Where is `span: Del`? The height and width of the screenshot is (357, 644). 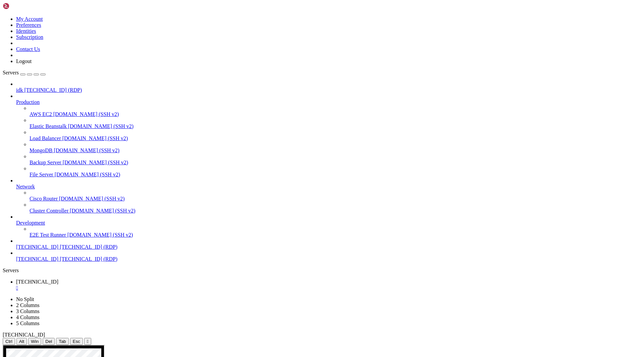
span: Del is located at coordinates (48, 341).